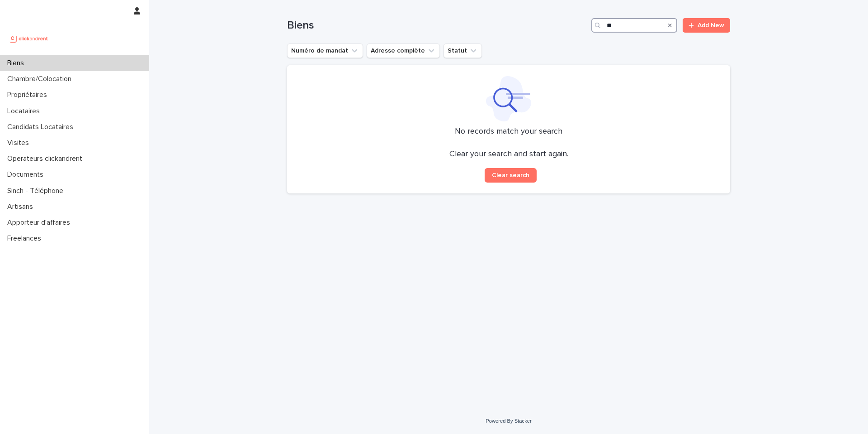 Image resolution: width=868 pixels, height=434 pixels. I want to click on span: Clear search, so click(511, 176).